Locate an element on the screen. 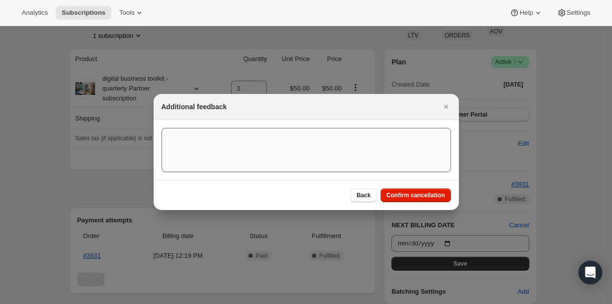 The image size is (612, 304). button: Tools is located at coordinates (132, 13).